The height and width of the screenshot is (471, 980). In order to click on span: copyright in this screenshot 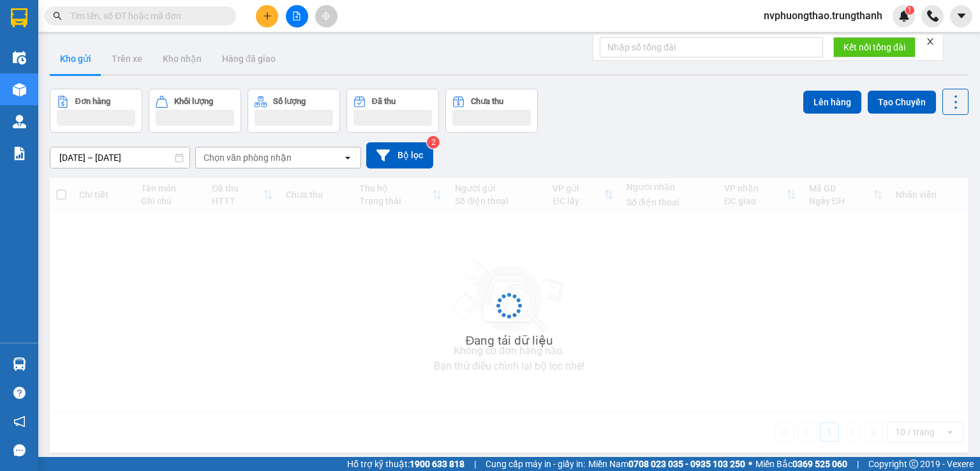, I will do `click(913, 464)`.